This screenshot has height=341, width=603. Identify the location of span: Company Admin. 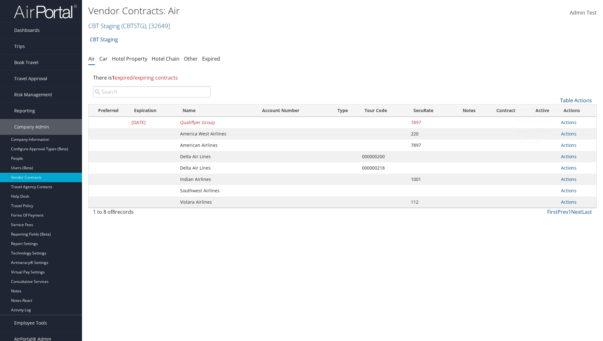
(32, 127).